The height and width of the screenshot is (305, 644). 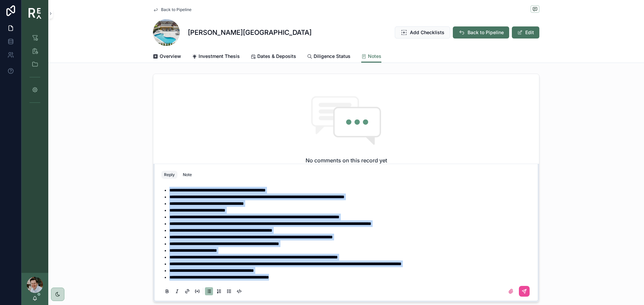 What do you see at coordinates (371, 56) in the screenshot?
I see `a: Notes` at bounding box center [371, 56].